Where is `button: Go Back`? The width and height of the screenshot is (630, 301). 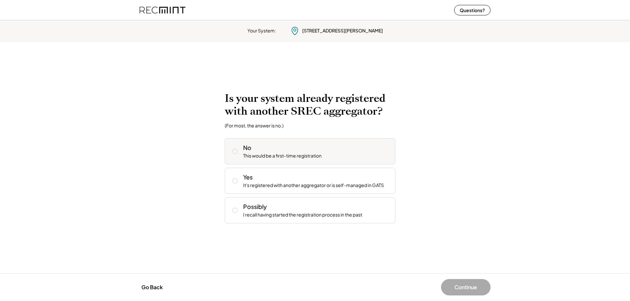
button: Go Back is located at coordinates (152, 288).